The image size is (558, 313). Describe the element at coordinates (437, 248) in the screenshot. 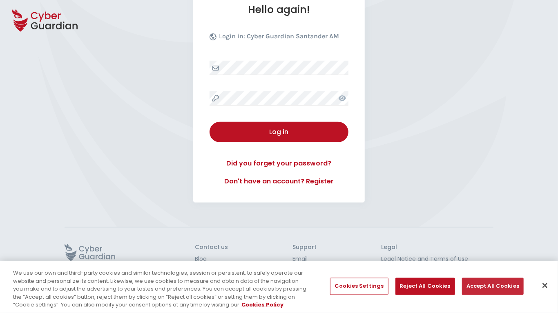

I see `h3: Legal` at that location.